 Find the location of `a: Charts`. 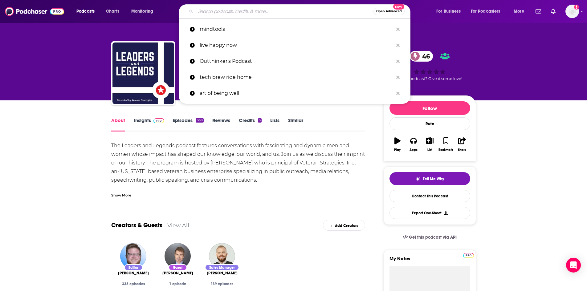

a: Charts is located at coordinates (112, 11).